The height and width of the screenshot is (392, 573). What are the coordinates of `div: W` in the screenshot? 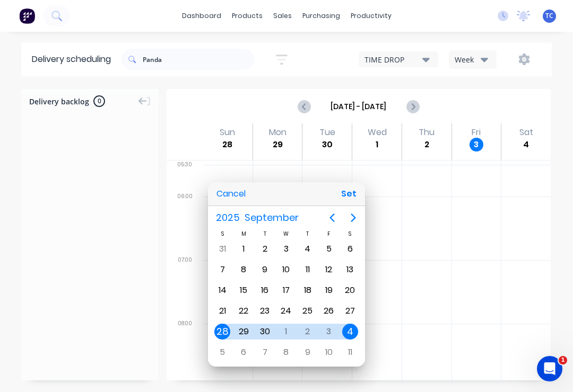 It's located at (286, 234).